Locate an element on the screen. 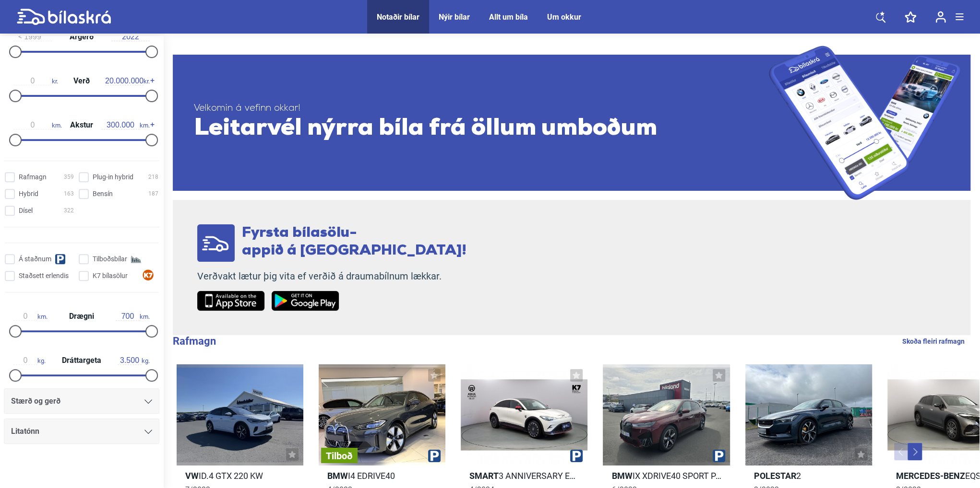 The height and width of the screenshot is (488, 980). b: VW is located at coordinates (192, 476).